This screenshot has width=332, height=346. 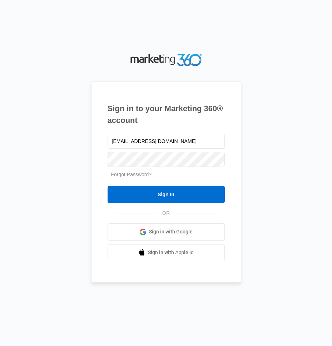 What do you see at coordinates (166, 195) in the screenshot?
I see `input: Sign In` at bounding box center [166, 195].